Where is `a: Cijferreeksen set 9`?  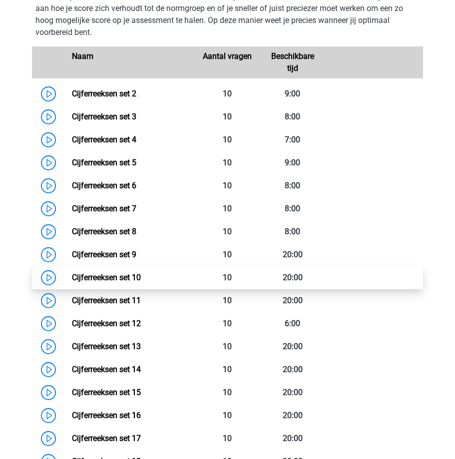 a: Cijferreeksen set 9 is located at coordinates (104, 254).